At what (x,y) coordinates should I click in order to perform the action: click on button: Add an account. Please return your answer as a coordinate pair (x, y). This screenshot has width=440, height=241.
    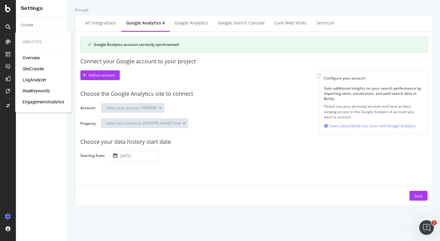
    Looking at the image, I should click on (100, 75).